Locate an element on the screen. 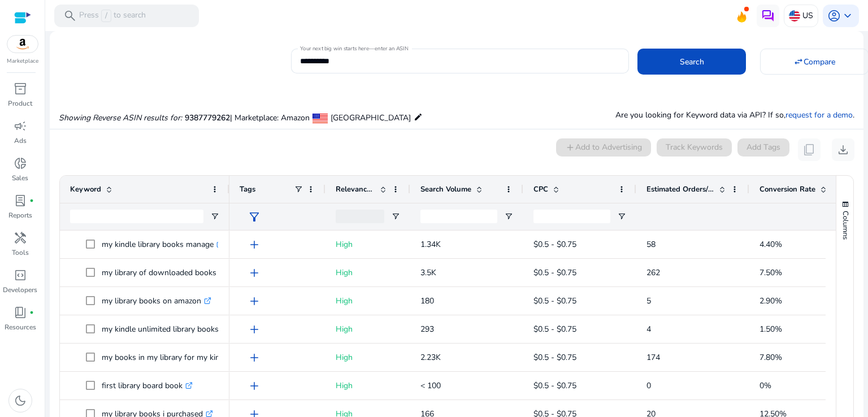  p: my library books on amazon is located at coordinates (157, 301).